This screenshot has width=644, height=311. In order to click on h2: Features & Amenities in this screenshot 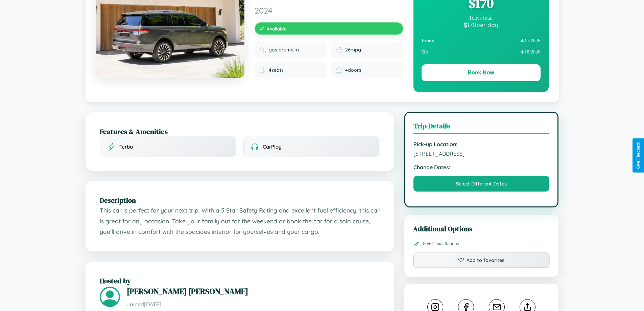, I will do `click(240, 131)`.